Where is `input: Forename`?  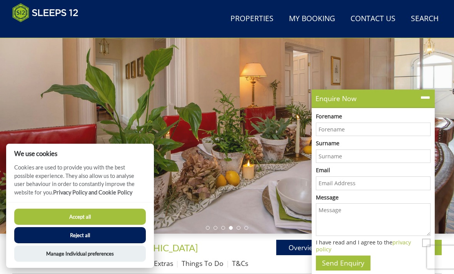
input: Forename is located at coordinates (373, 130).